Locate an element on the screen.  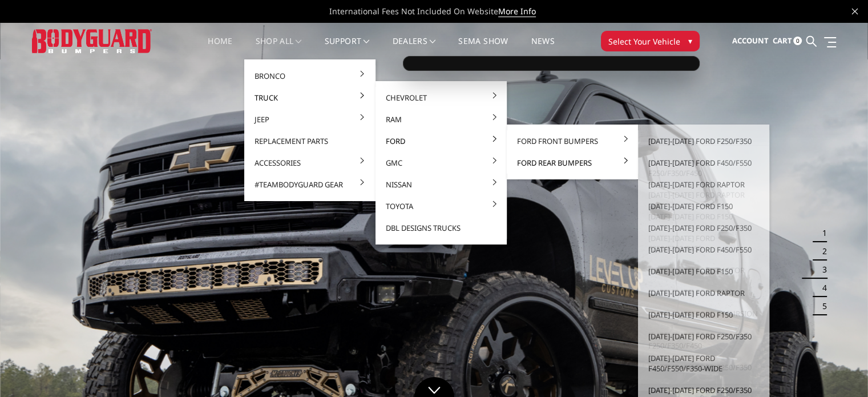
a: Click to Down is located at coordinates (434, 387).